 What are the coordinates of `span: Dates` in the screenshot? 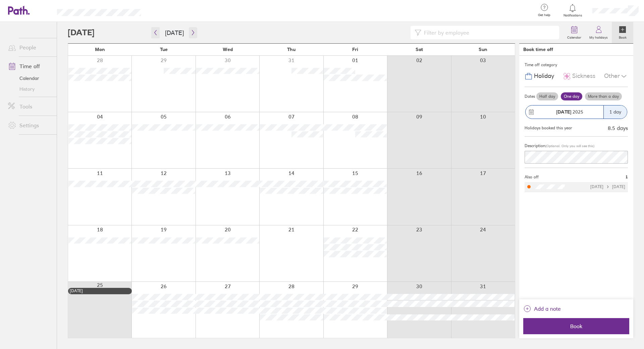 It's located at (530, 96).